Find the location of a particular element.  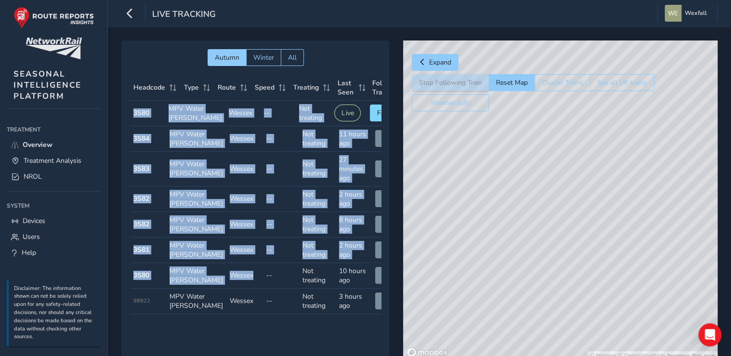

td: 10 hours ago is located at coordinates (354, 275).